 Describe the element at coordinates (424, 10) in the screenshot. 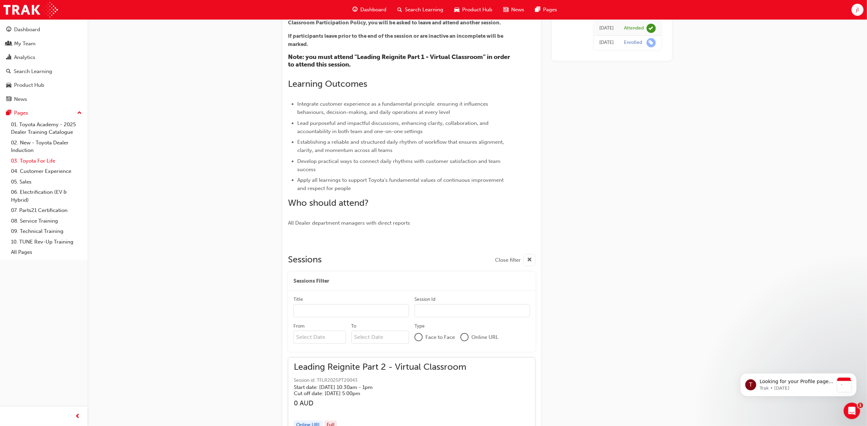

I see `span: Search Learning` at that location.